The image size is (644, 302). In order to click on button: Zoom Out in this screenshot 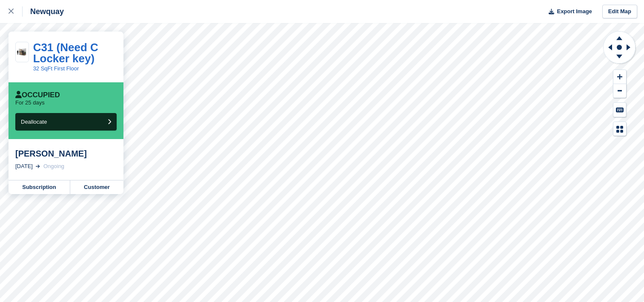, I will do `click(620, 91)`.